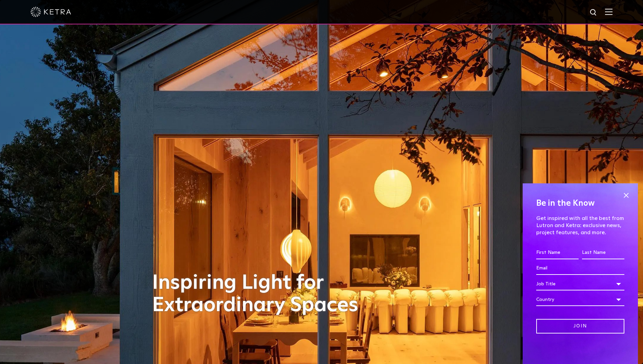 Image resolution: width=643 pixels, height=364 pixels. I want to click on img: Hamburger%20Nav.svg, so click(609, 12).